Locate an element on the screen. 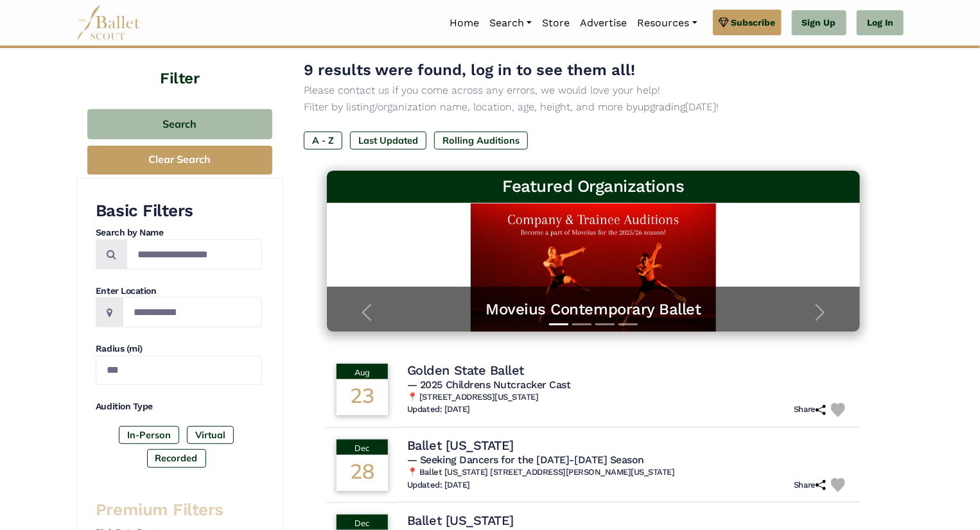  label: Last Updated is located at coordinates (388, 140).